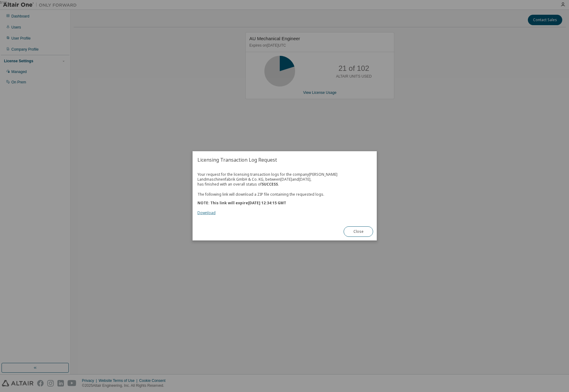  What do you see at coordinates (358, 232) in the screenshot?
I see `button: Close` at bounding box center [358, 232].